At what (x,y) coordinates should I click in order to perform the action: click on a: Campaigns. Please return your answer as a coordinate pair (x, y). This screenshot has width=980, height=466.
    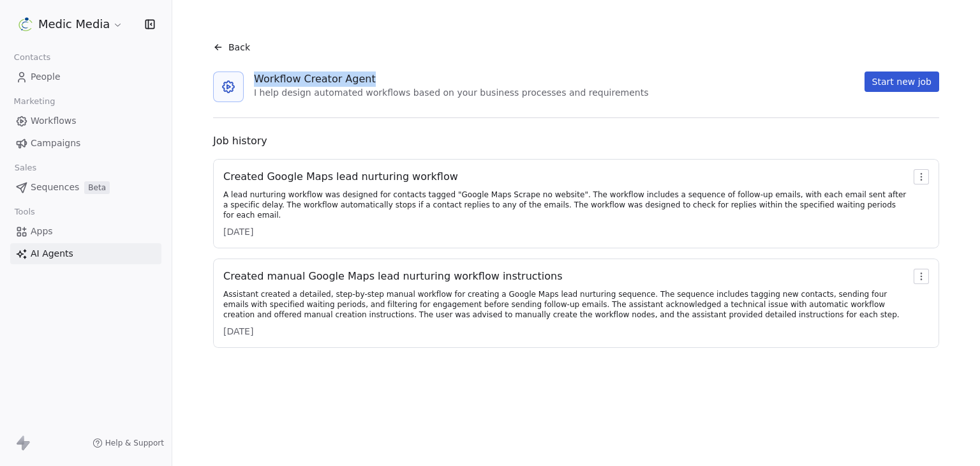
    Looking at the image, I should click on (85, 143).